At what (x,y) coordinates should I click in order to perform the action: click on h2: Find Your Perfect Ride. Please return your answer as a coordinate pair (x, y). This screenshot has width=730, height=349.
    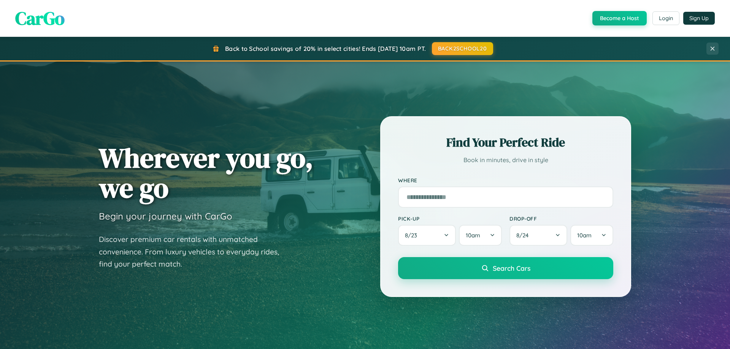
    Looking at the image, I should click on (506, 143).